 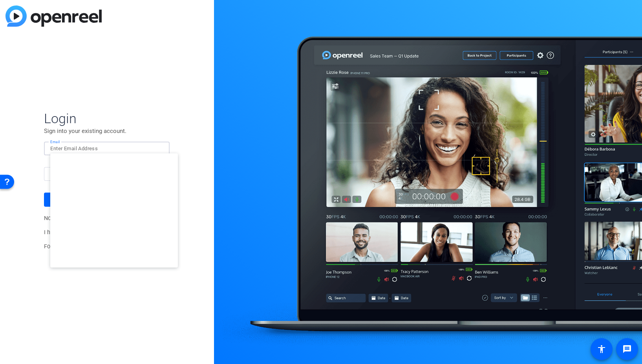 What do you see at coordinates (107, 200) in the screenshot?
I see `button: Sign in` at bounding box center [107, 200].